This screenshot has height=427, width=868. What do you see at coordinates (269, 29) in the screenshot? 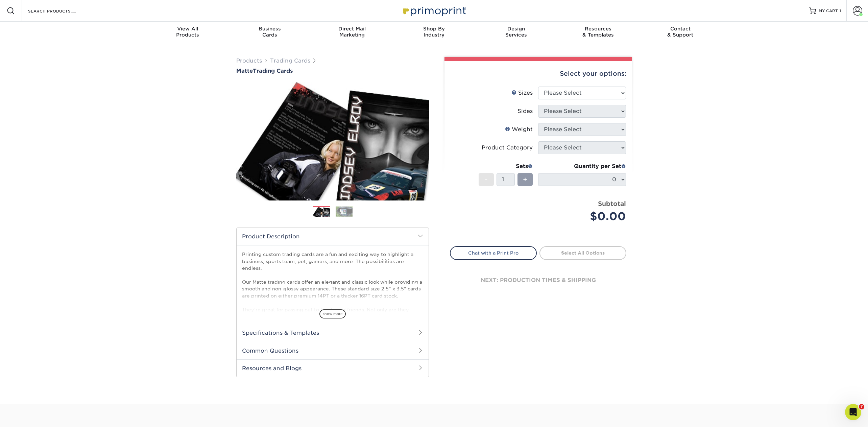
I see `span: Business` at bounding box center [269, 29].